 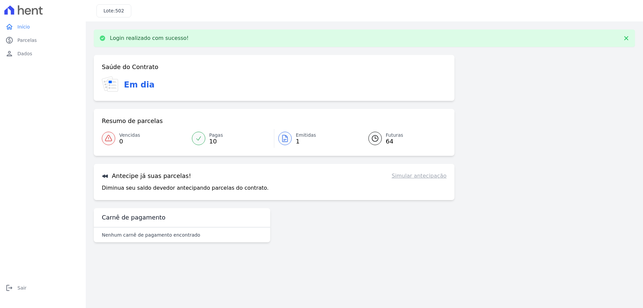 I want to click on h3: Resumo de parcelas, so click(x=132, y=121).